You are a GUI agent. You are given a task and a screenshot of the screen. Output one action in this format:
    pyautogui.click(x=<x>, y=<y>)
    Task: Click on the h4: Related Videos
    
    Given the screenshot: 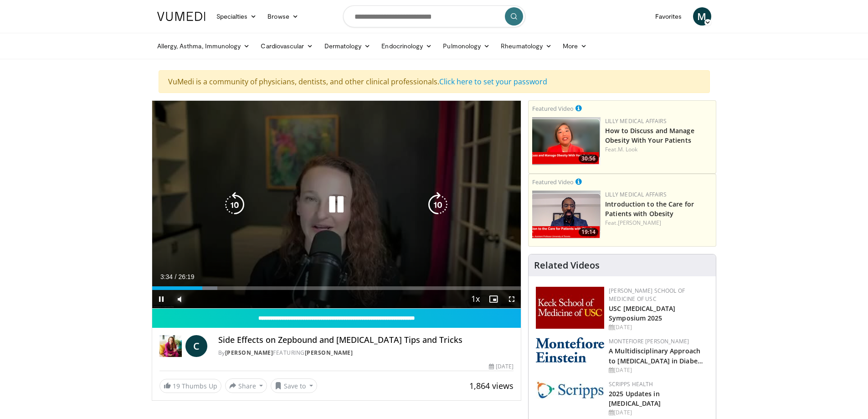 What is the action you would take?
    pyautogui.click(x=567, y=266)
    